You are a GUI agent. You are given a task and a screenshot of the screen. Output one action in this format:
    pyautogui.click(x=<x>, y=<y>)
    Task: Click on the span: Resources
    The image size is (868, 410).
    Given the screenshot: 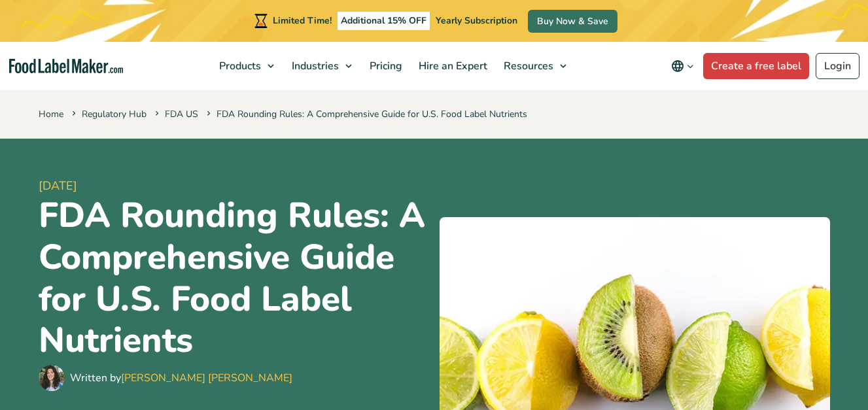 What is the action you would take?
    pyautogui.click(x=528, y=66)
    